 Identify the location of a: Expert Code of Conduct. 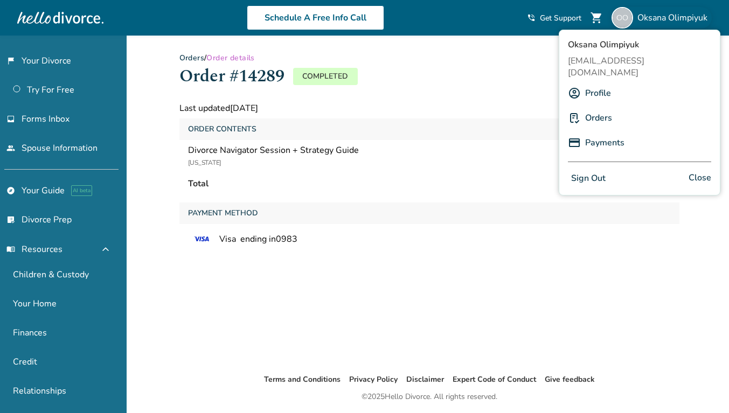
(494, 379).